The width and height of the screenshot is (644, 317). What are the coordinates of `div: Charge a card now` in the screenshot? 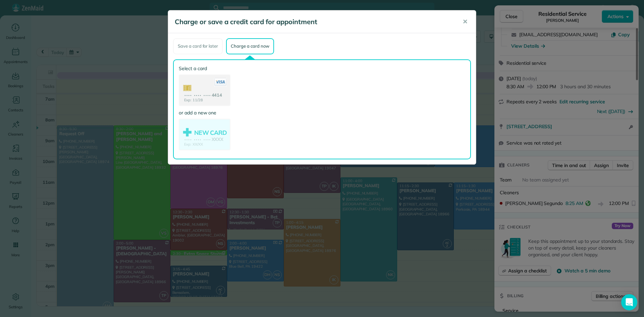 It's located at (250, 46).